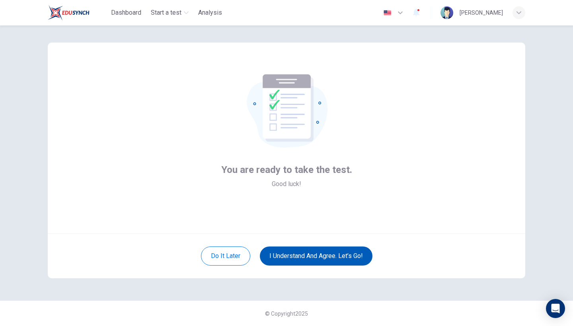 Image resolution: width=573 pixels, height=326 pixels. What do you see at coordinates (556, 309) in the screenshot?
I see `div: Open Intercom Messenger` at bounding box center [556, 309].